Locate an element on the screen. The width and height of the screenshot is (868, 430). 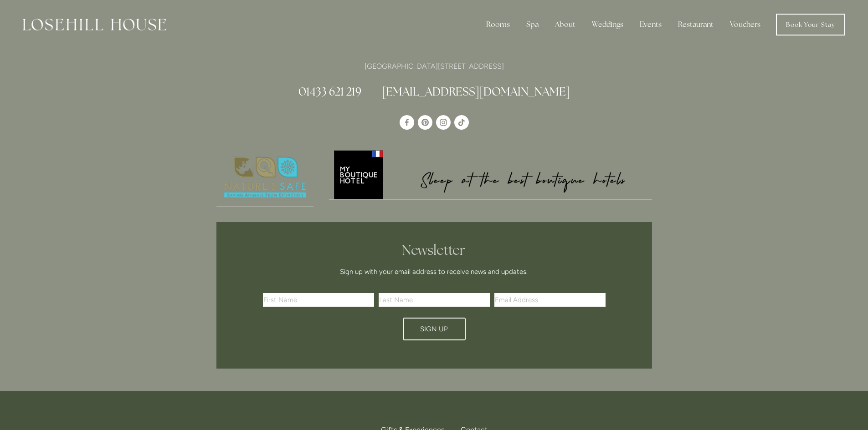
input: Email Address is located at coordinates (550, 301).